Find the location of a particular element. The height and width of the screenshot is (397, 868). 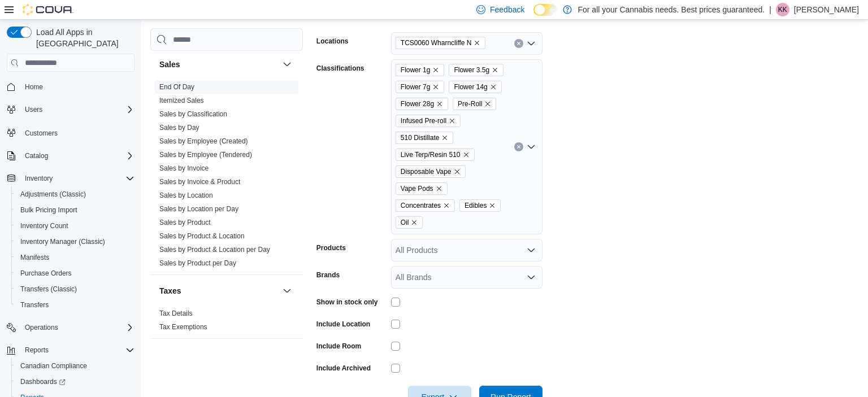

span: Sales by Location per Day is located at coordinates (199, 209).